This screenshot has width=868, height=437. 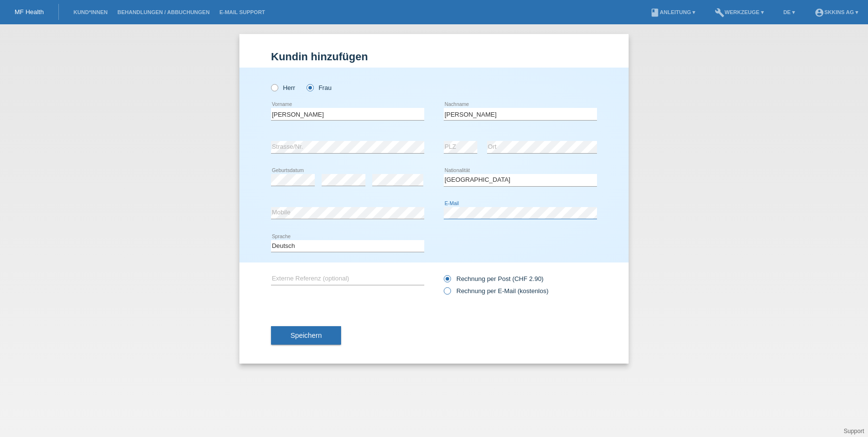 I want to click on input: Herr, so click(x=274, y=87).